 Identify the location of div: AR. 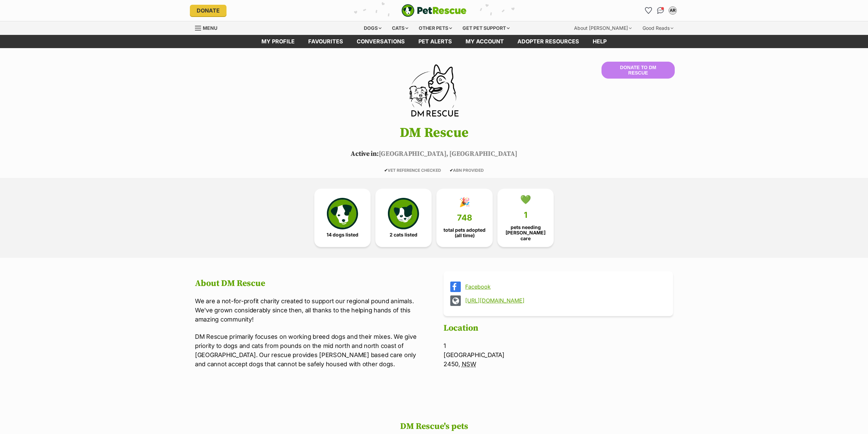
(673, 11).